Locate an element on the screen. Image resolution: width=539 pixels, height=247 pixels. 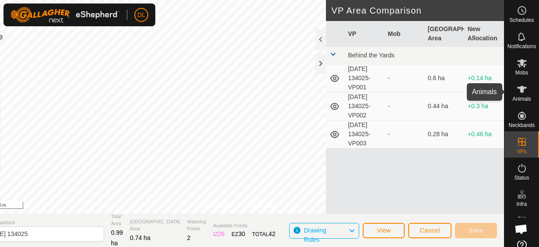
span: Infra is located at coordinates (522, 204).